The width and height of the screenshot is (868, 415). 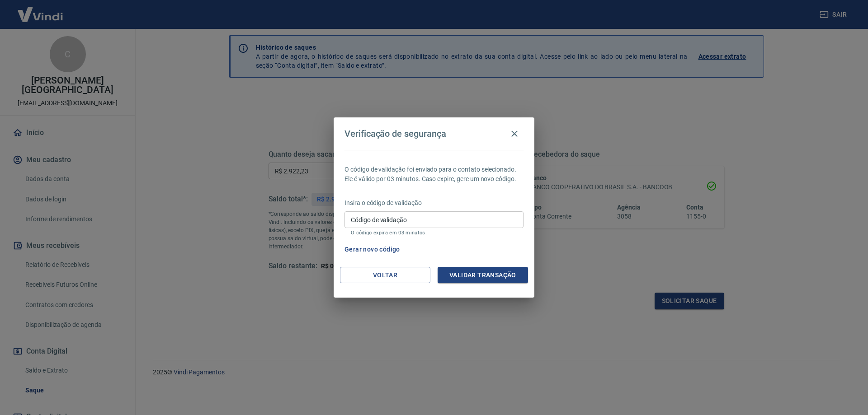 What do you see at coordinates (434, 232) in the screenshot?
I see `p: O código expira em 03 minutos.` at bounding box center [434, 232].